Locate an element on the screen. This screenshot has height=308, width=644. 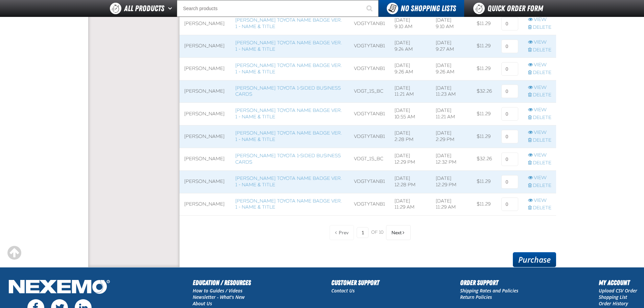
a: Shipping Rates and Policies is located at coordinates (489, 290).